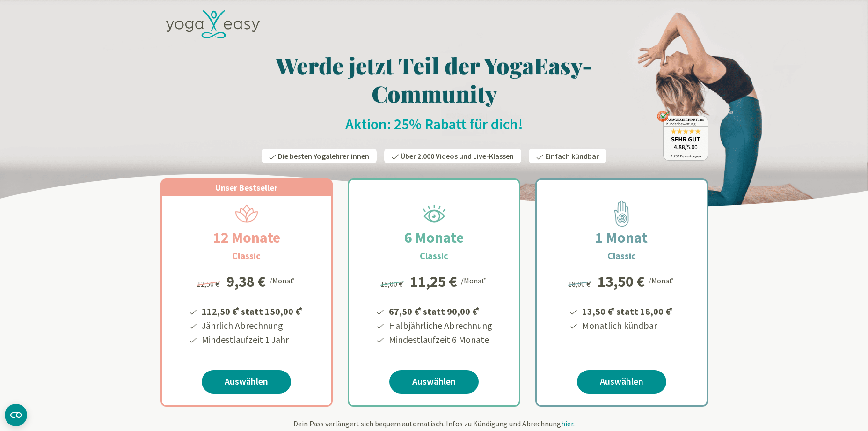 This screenshot has height=431, width=868. Describe the element at coordinates (628, 311) in the screenshot. I see `li: 13,50 € statt 18,00 €` at that location.